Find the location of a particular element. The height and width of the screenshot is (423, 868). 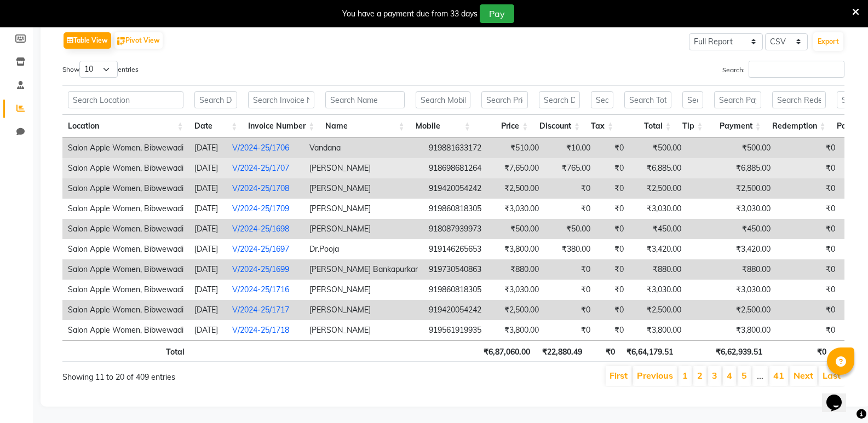

th: ₹22,880.49 is located at coordinates (561, 351).